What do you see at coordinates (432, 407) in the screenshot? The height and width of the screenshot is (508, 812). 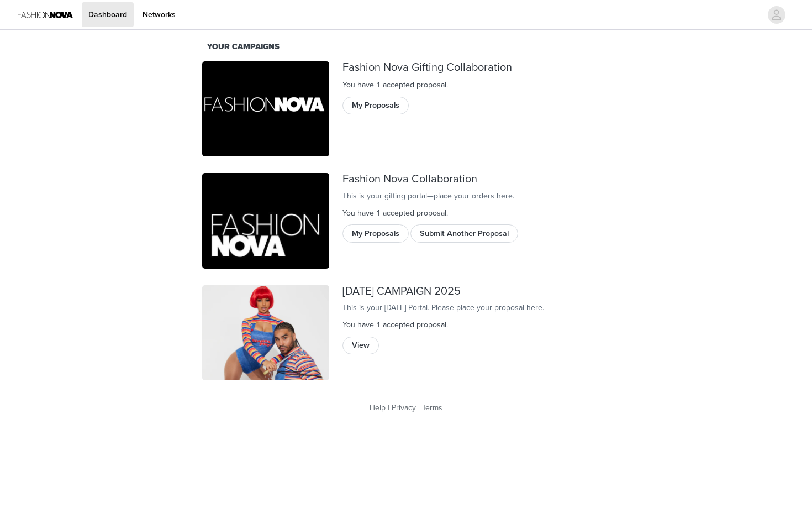 I see `a: Terms` at bounding box center [432, 407].